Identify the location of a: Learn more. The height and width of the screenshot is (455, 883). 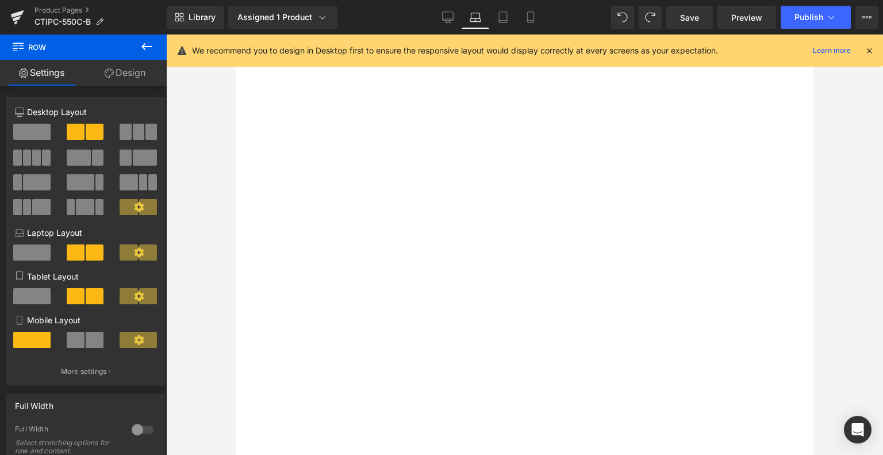
(832, 51).